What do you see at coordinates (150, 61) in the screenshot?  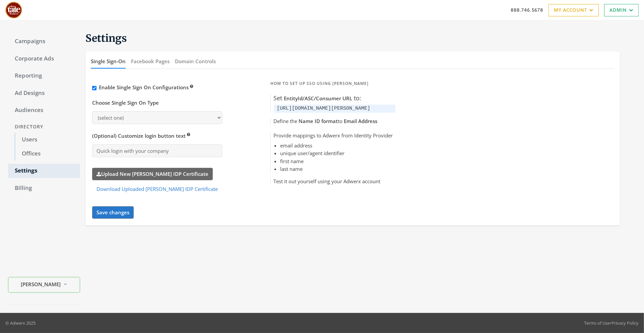 I see `button: Facebook Pages` at bounding box center [150, 61].